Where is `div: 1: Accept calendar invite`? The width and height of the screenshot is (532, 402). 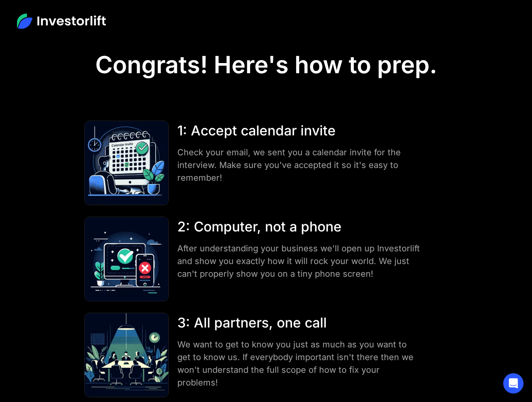
div: 1: Accept calendar invite is located at coordinates (299, 131).